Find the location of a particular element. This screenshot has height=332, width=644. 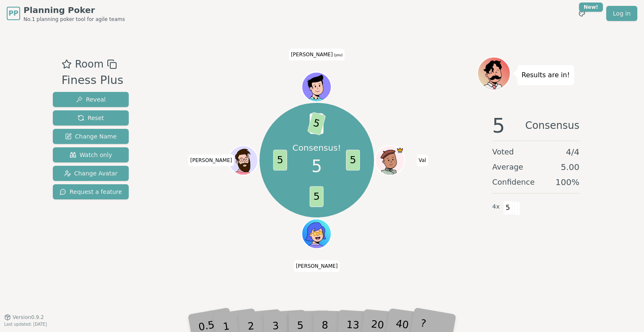

span: Average is located at coordinates (507, 167).